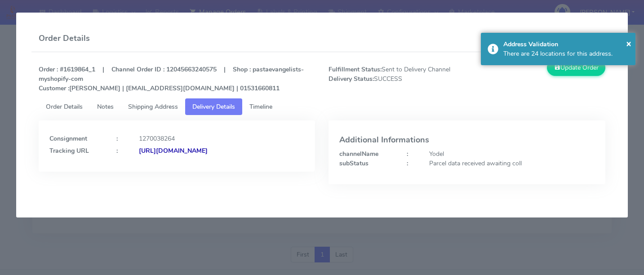 The width and height of the screenshot is (644, 275). I want to click on span: Sent to Delivery Channel SUCCESS, so click(394, 78).